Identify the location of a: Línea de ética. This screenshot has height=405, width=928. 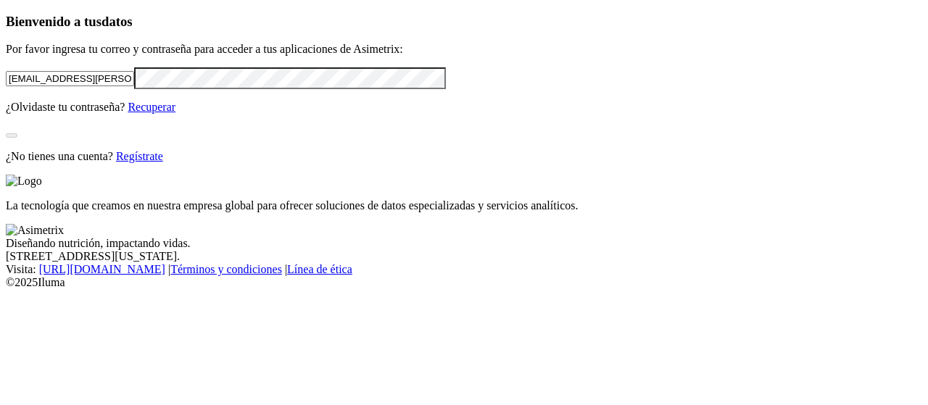
(320, 269).